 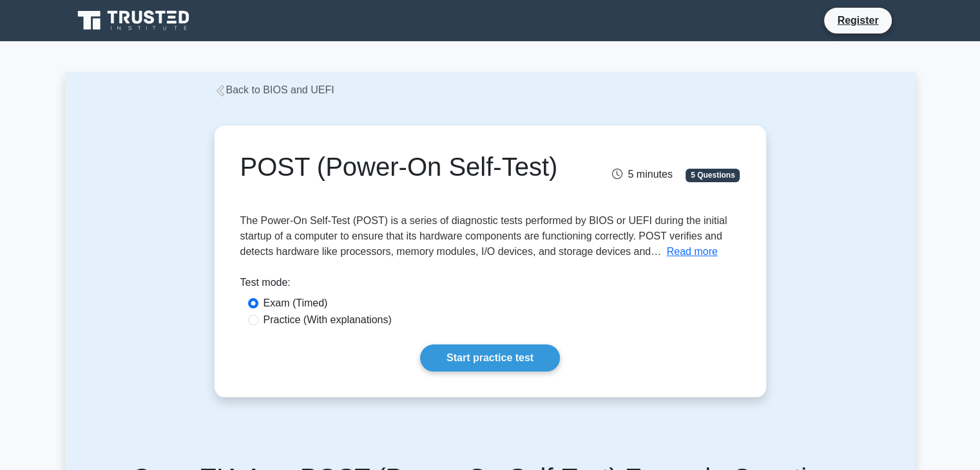 What do you see at coordinates (483, 235) in the screenshot?
I see `span: The Power-On Self-Test (POST) is a series of diagnostic tests performed by BIOS or UEFI during th...` at bounding box center [483, 235].